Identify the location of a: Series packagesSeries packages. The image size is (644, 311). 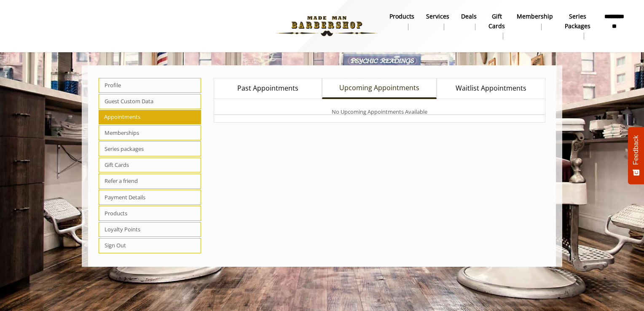
(578, 26).